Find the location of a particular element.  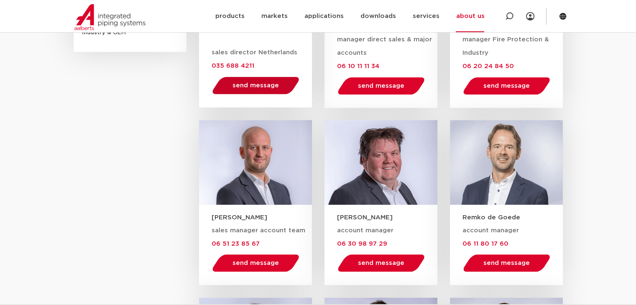

a: 06 11 80 17 60 is located at coordinates (486, 244).